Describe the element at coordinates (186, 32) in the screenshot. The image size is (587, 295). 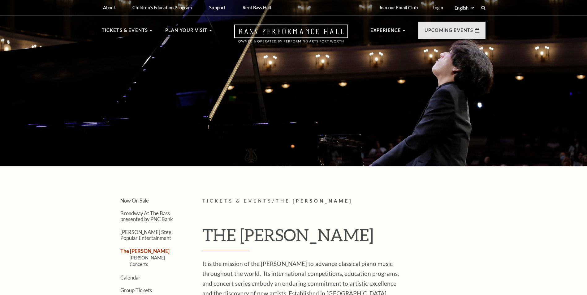
I see `p: Plan Your Visit` at that location.